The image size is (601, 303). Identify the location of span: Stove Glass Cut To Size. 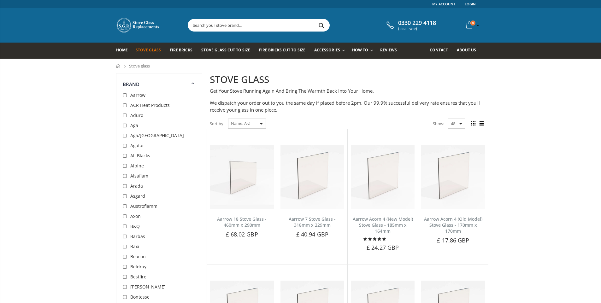
(226, 50).